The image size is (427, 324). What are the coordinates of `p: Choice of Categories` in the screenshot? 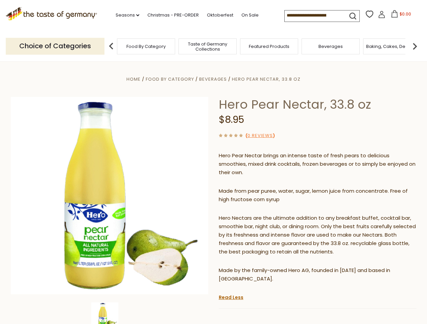 It's located at (55, 46).